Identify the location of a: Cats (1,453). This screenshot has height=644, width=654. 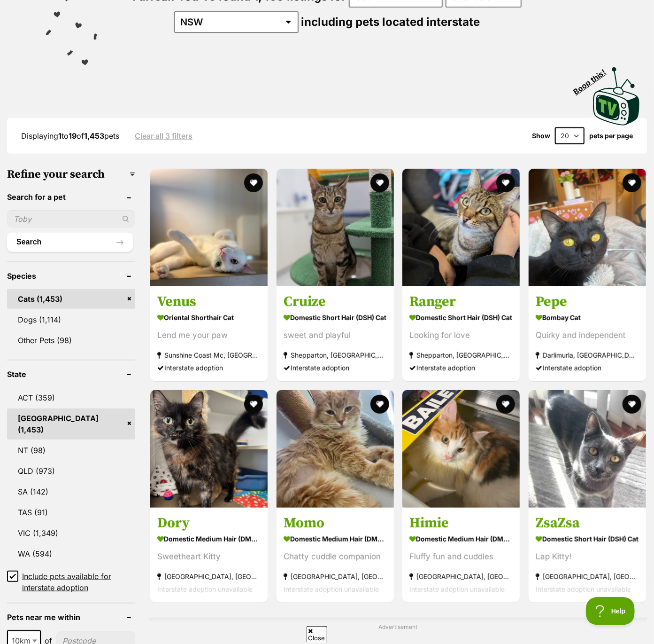
(71, 299).